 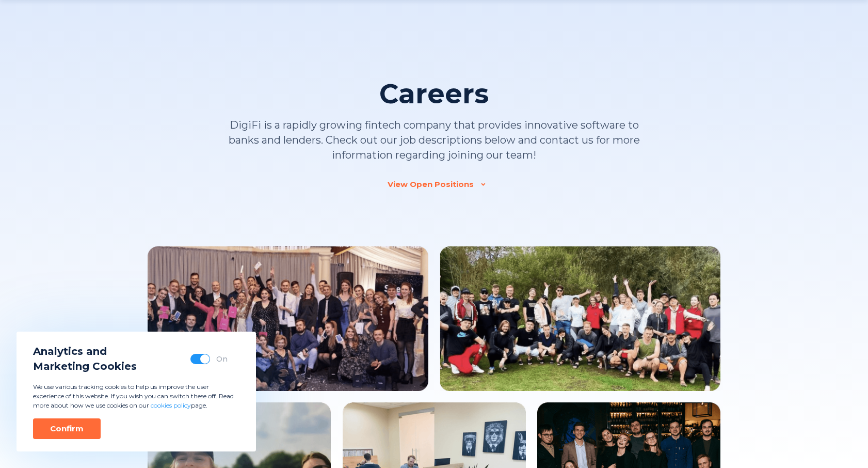 I want to click on p: DigiFi is a rapidly growing fintech company that provides innovative software to banks and lender..., so click(x=434, y=140).